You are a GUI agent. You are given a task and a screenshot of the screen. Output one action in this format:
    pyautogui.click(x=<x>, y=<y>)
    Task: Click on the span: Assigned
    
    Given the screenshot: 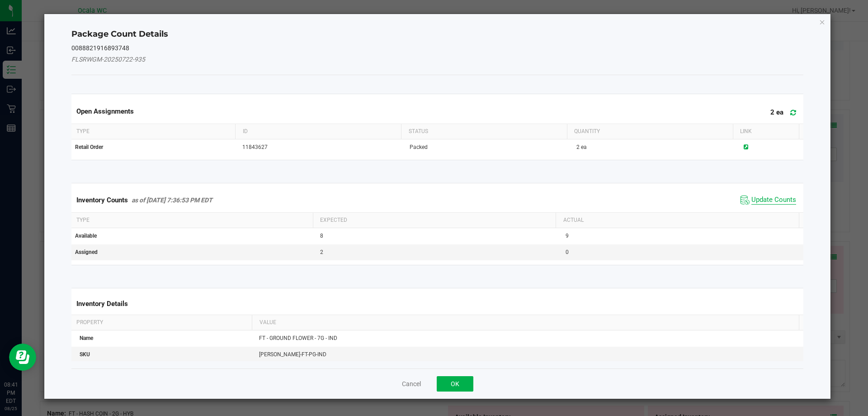 What is the action you would take?
    pyautogui.click(x=86, y=252)
    